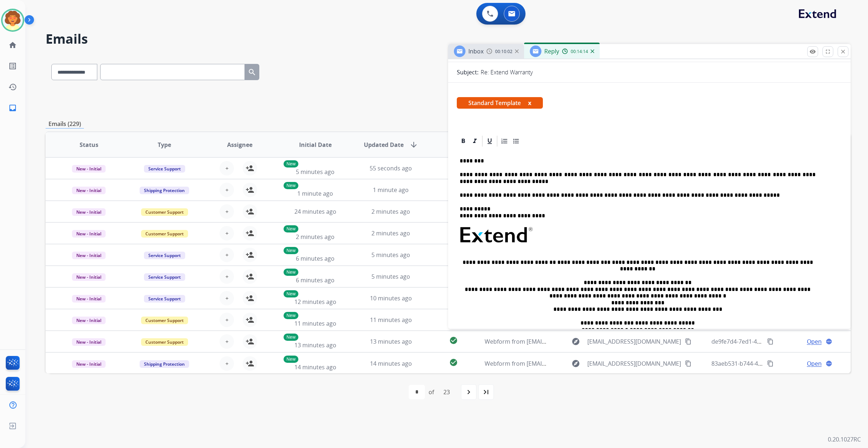 This screenshot has width=868, height=448. Describe the element at coordinates (414, 145) in the screenshot. I see `mat-icon: arrow_downward` at that location.